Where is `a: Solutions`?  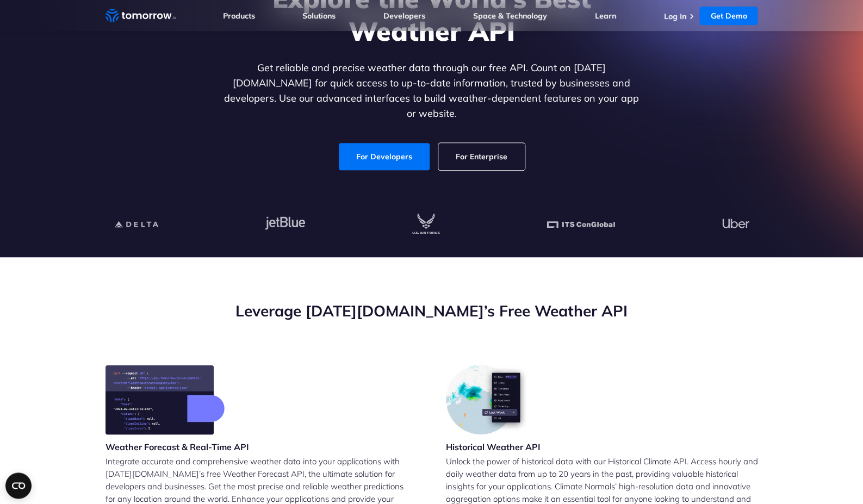
a: Solutions is located at coordinates (318, 16).